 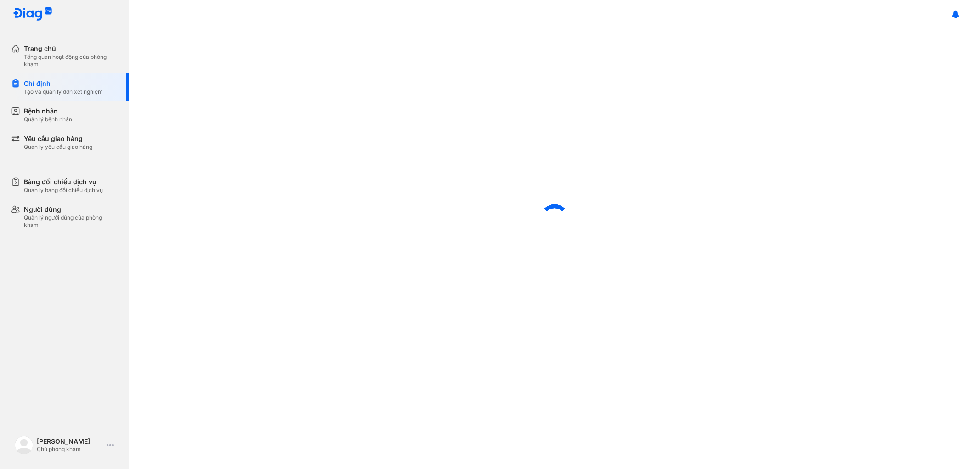 I want to click on div: Yêu cầu giao hàng, so click(x=58, y=138).